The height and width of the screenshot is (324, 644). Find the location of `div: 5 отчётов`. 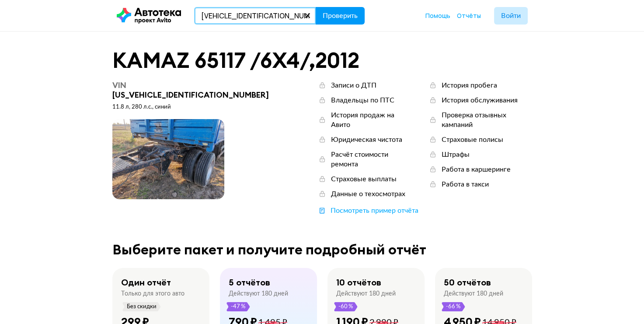

div: 5 отчётов is located at coordinates (249, 282).